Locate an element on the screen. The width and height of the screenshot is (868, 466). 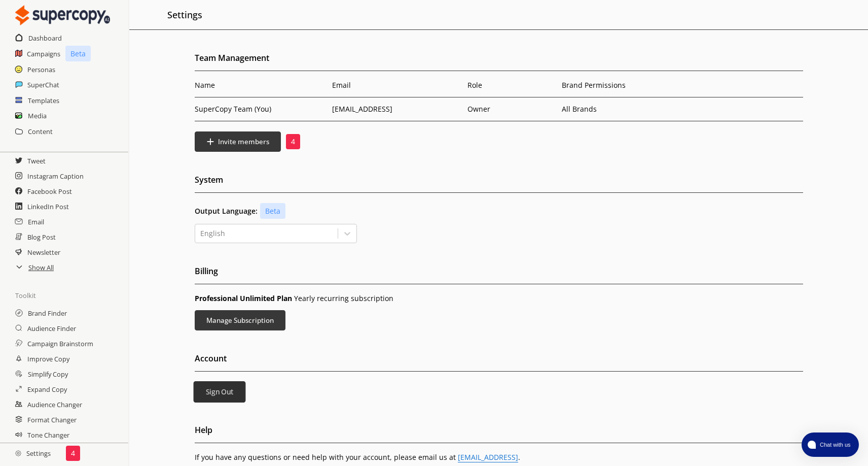
h2: Format Changer is located at coordinates (52, 420).